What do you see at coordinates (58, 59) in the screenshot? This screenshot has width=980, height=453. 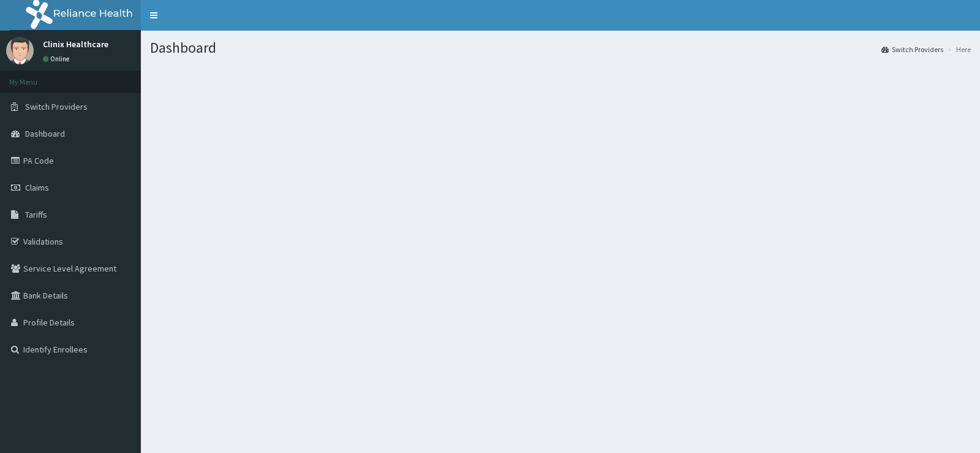 I see `a: Online` at bounding box center [58, 59].